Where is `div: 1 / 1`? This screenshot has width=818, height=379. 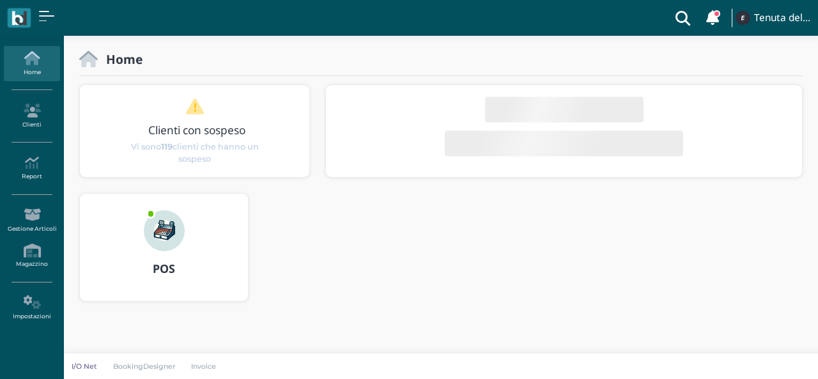
div: 1 / 1 is located at coordinates (195, 131).